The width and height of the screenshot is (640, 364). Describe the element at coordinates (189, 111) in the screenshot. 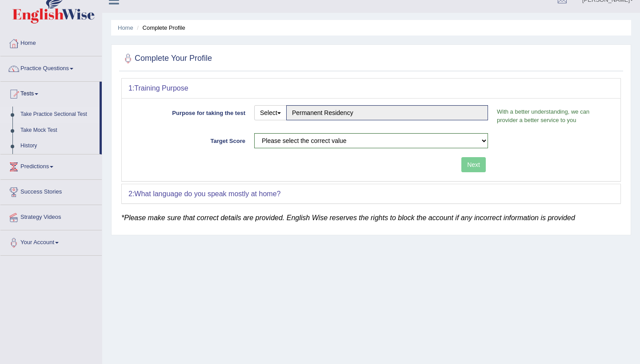

I see `label: Purpose for taking the test` at that location.